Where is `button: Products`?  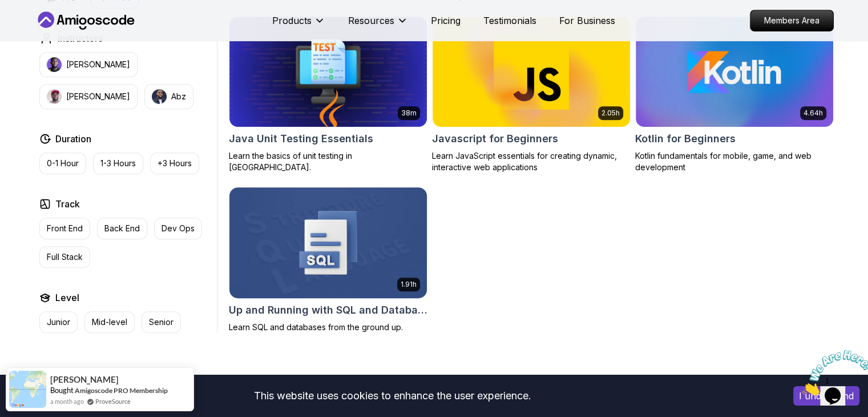 button: Products is located at coordinates (298, 25).